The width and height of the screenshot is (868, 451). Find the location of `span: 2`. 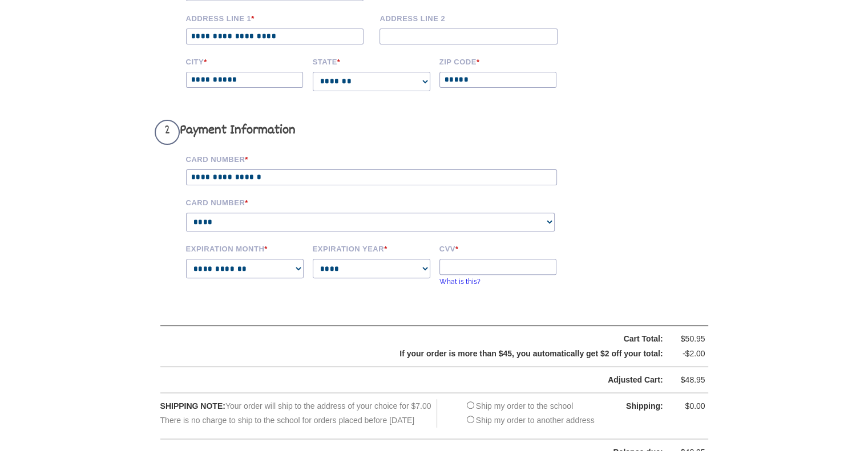

span: 2 is located at coordinates (167, 132).